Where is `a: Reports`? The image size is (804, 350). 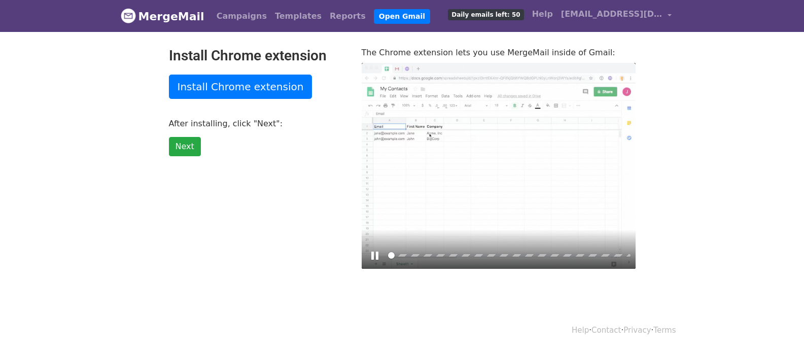
a: Reports is located at coordinates (348, 16).